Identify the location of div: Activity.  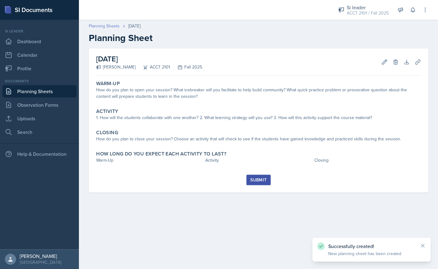
(259, 160).